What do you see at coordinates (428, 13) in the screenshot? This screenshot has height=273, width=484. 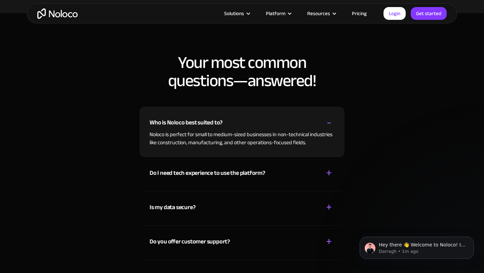 I see `a: Get started` at bounding box center [428, 13].